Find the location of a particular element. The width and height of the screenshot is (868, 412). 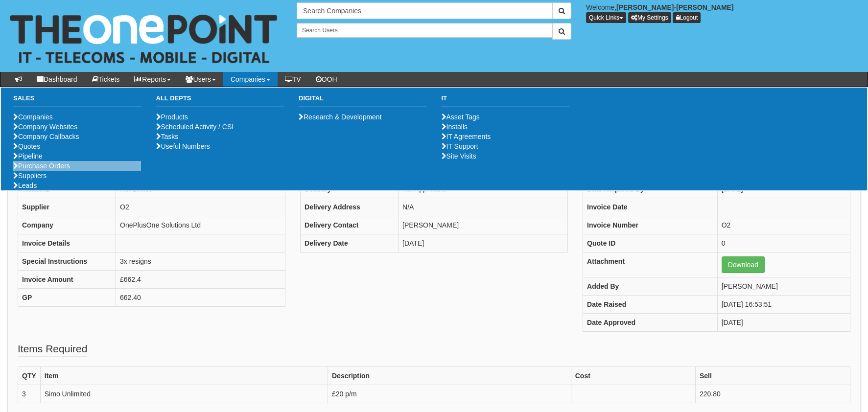

a: Asset Tags is located at coordinates (460, 117).